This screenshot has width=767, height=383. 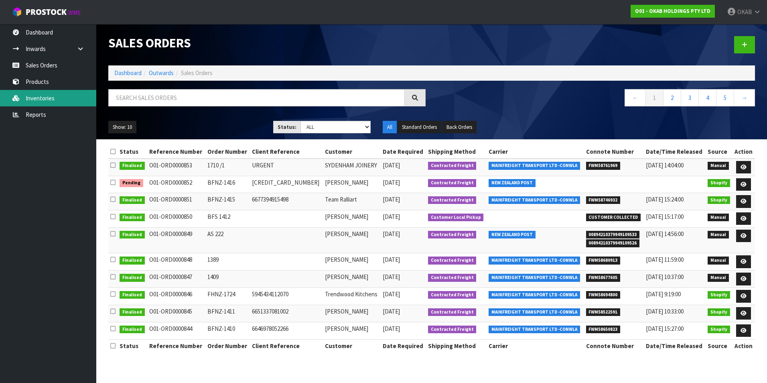 What do you see at coordinates (287, 296) in the screenshot?
I see `td: 5945434112070` at bounding box center [287, 296].